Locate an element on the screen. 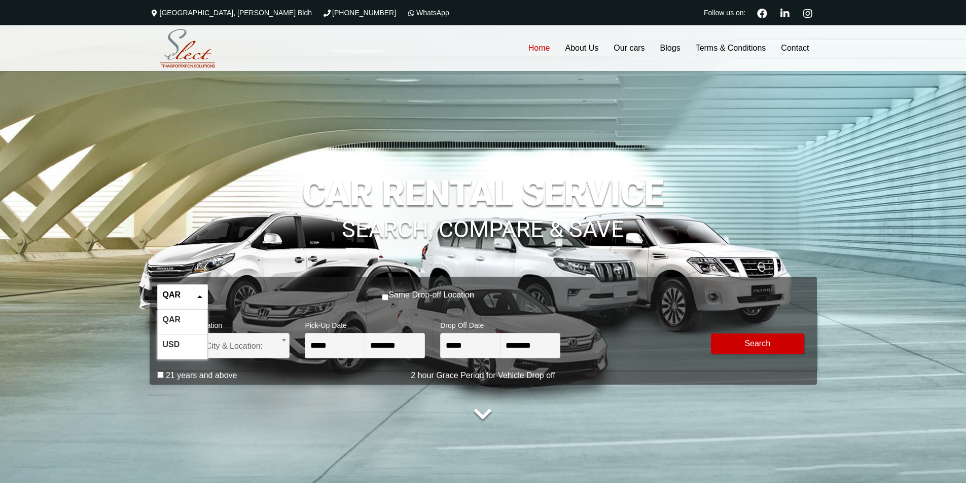 The height and width of the screenshot is (483, 966). span: Pick-Up Date is located at coordinates (365, 324).